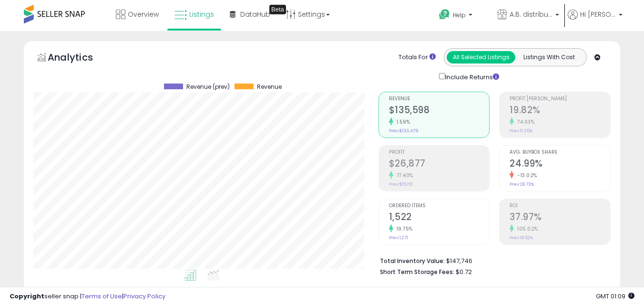 Image resolution: width=644 pixels, height=306 pixels. Describe the element at coordinates (439, 152) in the screenshot. I see `span: Profit` at that location.